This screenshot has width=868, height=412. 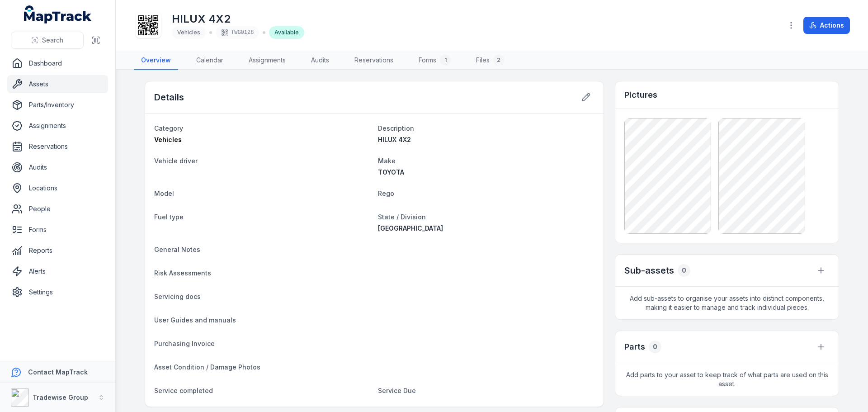 What do you see at coordinates (169, 97) in the screenshot?
I see `h2: Details` at bounding box center [169, 97].